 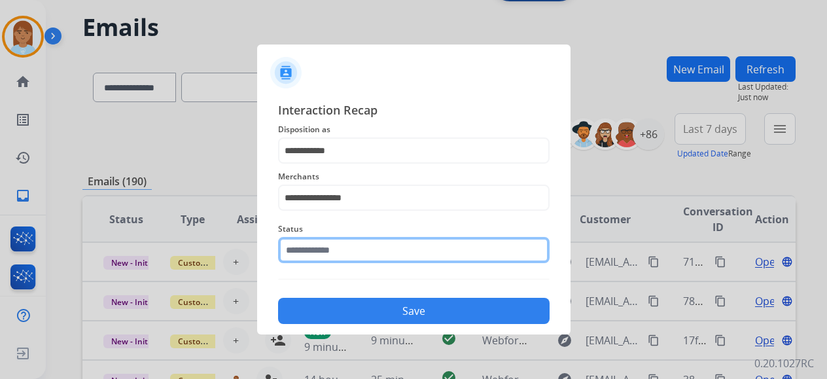 I want to click on img: contact-recap-line.svg, so click(x=413, y=279).